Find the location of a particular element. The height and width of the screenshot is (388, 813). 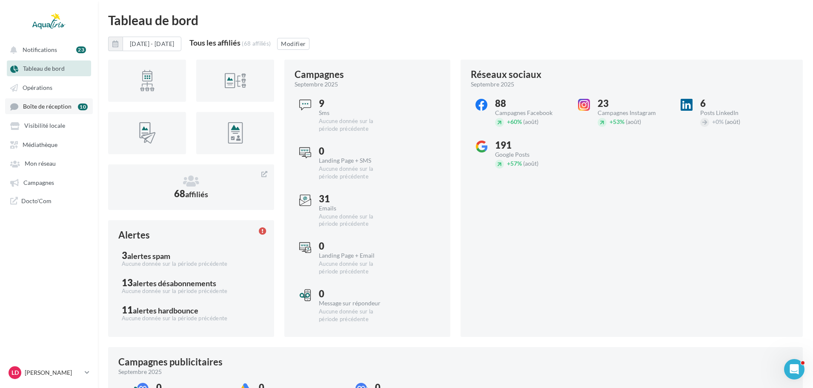

a: Docto'Com is located at coordinates (49, 200).